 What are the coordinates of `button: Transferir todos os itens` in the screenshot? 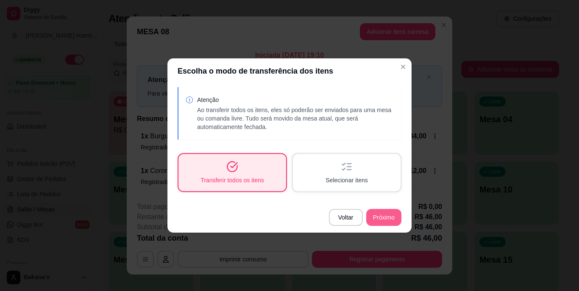 It's located at (232, 173).